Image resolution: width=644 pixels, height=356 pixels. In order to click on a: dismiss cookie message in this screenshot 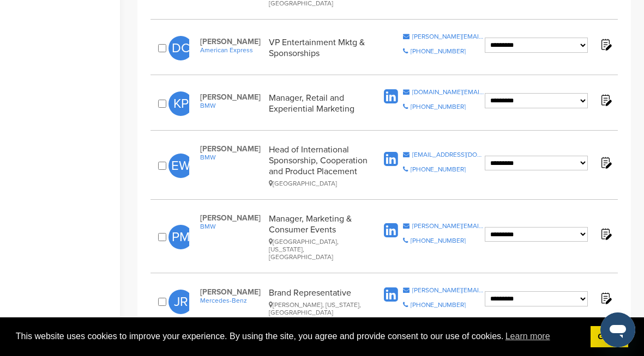, I will do `click(609, 337)`.